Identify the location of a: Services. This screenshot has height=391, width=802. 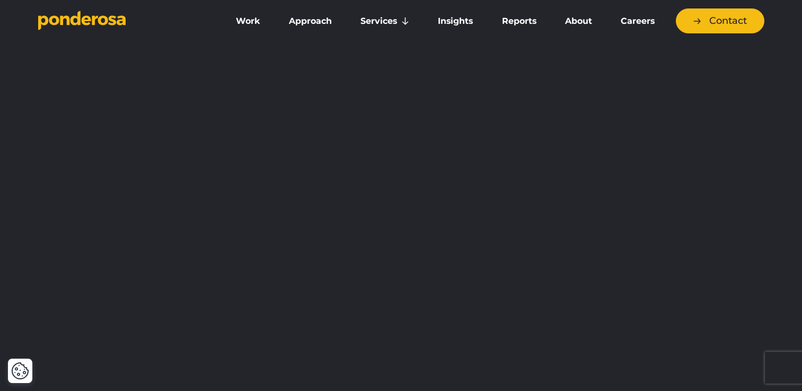
(385, 21).